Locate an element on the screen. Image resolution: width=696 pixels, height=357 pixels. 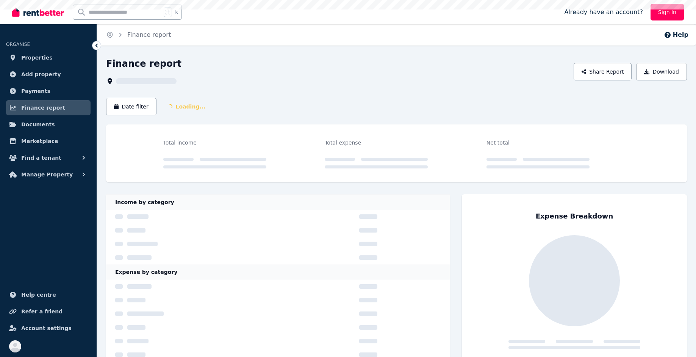
div: Net total is located at coordinates (538, 143).